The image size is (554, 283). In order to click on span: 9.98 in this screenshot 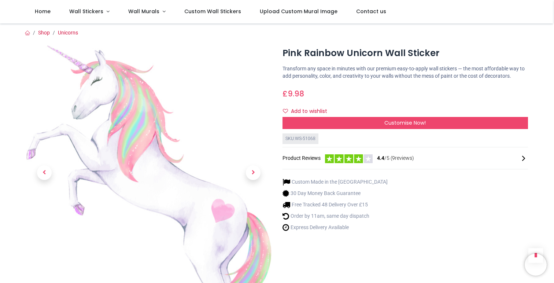, I will do `click(296, 93)`.